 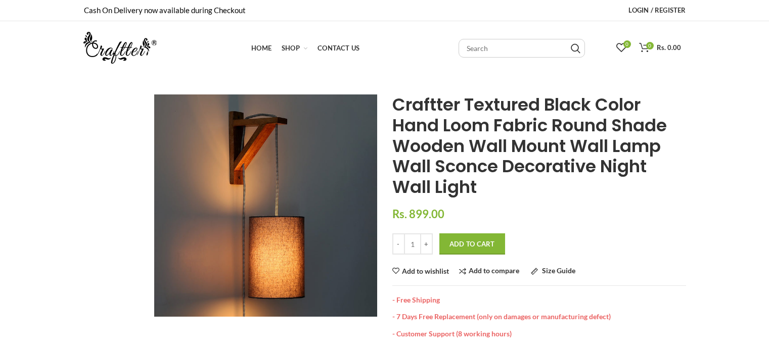 I want to click on span: Contact Us, so click(x=338, y=48).